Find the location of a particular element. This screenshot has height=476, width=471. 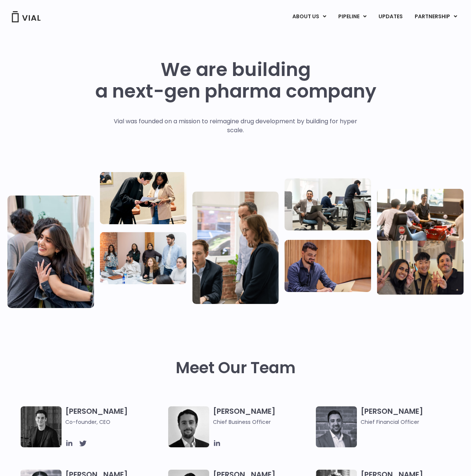

span: Co-founder, CEO is located at coordinates (115, 422).